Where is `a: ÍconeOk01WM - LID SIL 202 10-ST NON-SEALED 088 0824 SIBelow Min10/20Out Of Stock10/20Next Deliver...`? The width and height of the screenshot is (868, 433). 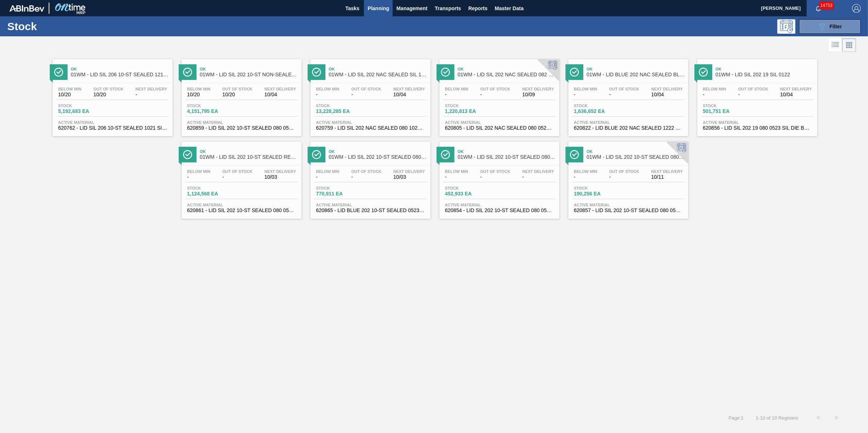
a: ÍconeOk01WM - LID SIL 202 10-ST NON-SEALED 088 0824 SIBelow Min10/20Out Of Stock10/20Next Deliver... is located at coordinates (240, 95).